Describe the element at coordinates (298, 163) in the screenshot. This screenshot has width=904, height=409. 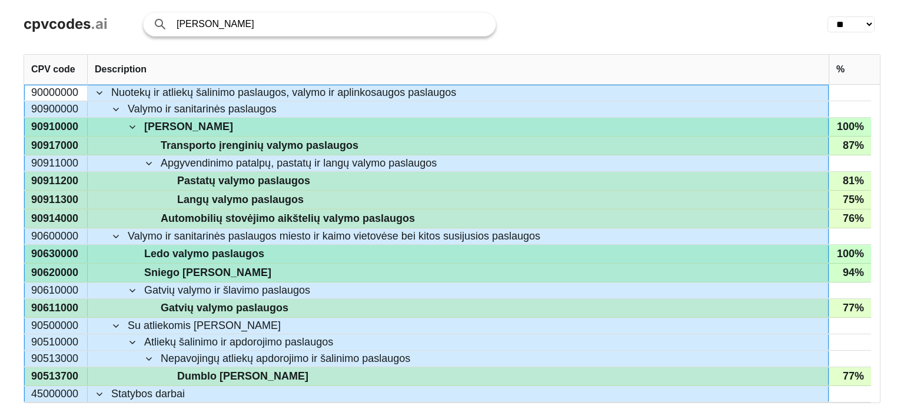
I see `span: Apgyvendinimo patalpų, pastatų ir langų valymo paslaugos` at that location.